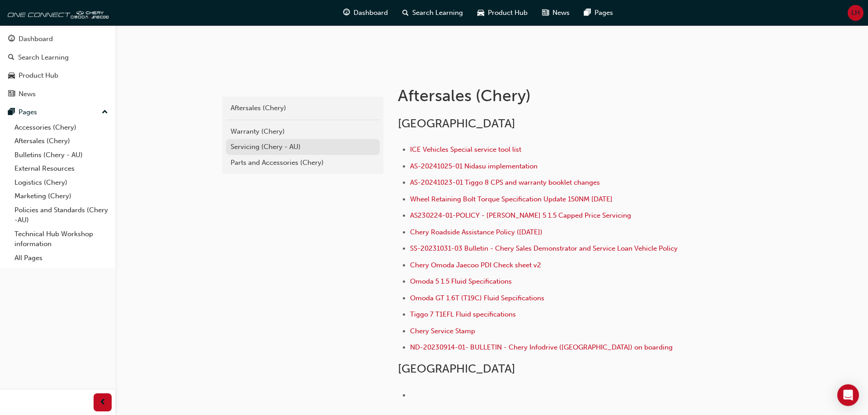  I want to click on a: Chery Service Stamp, so click(443, 331).